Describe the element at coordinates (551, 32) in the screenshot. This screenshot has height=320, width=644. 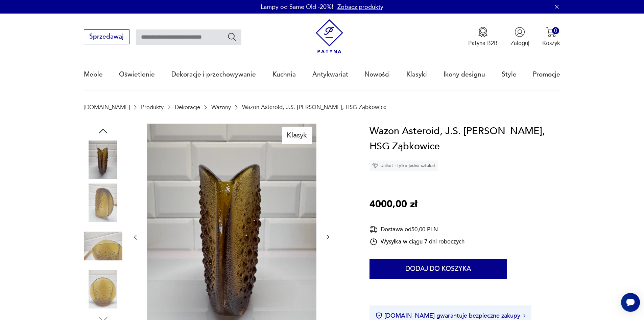
I see `img: Ikona koszyka` at that location.